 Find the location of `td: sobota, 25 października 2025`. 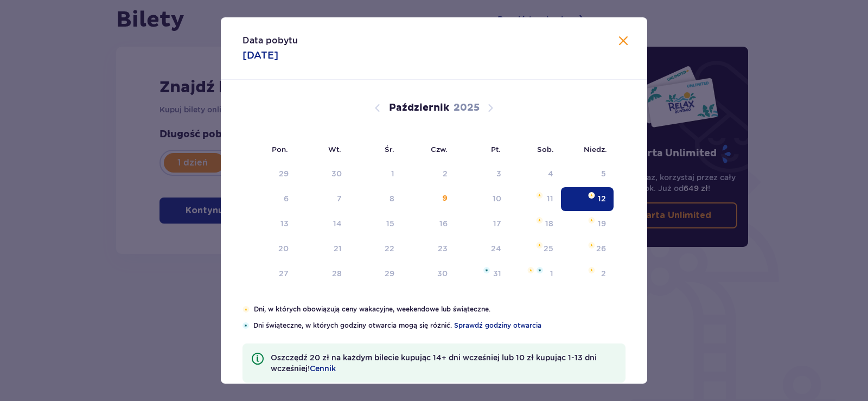

td: sobota, 25 października 2025 is located at coordinates (535, 249).